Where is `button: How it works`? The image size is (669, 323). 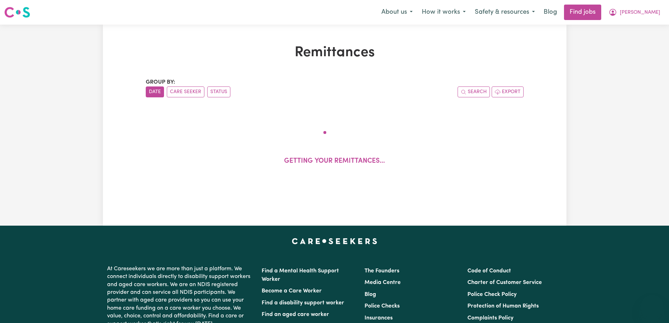 button: How it works is located at coordinates (444, 12).